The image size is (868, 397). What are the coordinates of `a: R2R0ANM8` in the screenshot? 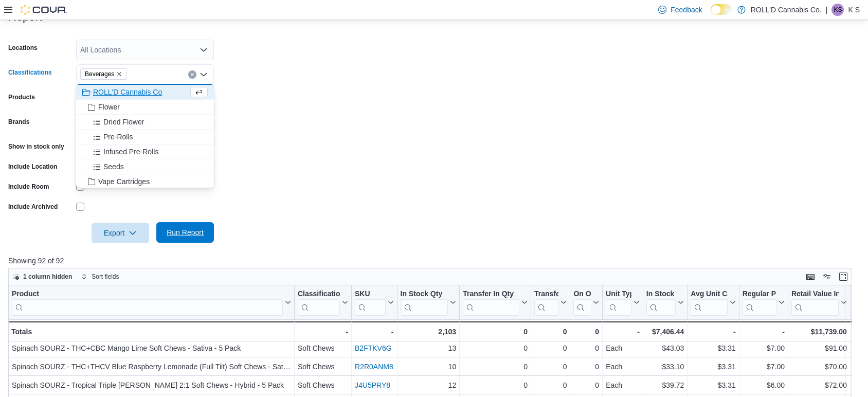 It's located at (374, 367).